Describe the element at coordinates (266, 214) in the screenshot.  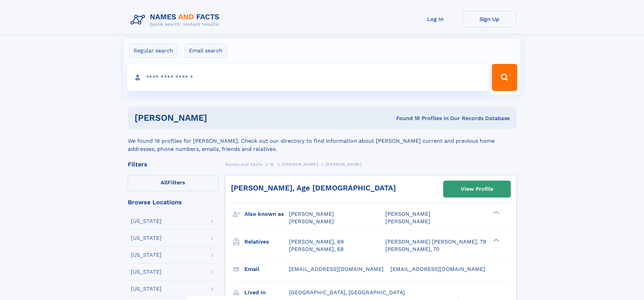
I see `h3: Also known as` at that location.